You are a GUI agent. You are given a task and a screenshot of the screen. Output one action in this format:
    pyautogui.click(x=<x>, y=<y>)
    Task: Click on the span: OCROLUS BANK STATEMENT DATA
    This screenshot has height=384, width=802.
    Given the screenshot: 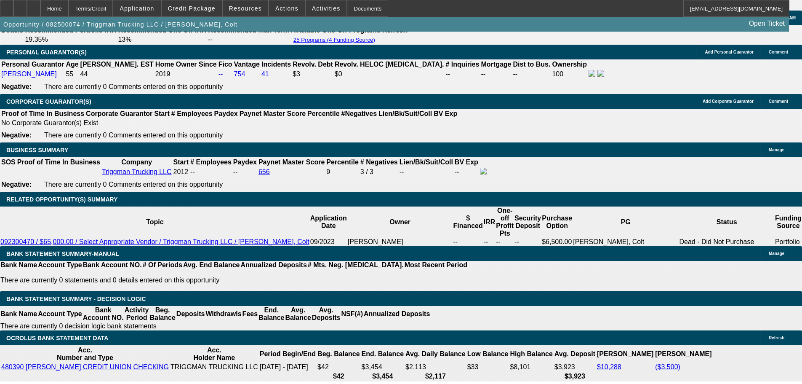 What is the action you would take?
    pyautogui.click(x=57, y=338)
    